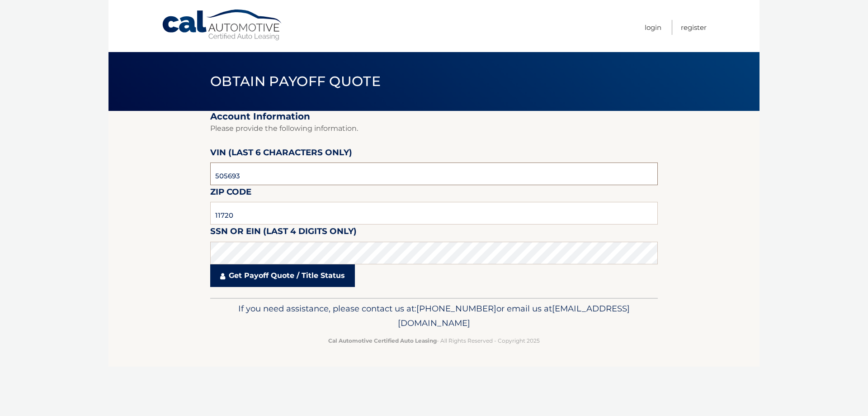 The width and height of the screenshot is (868, 416). What do you see at coordinates (434, 117) in the screenshot?
I see `h2: Account Information` at bounding box center [434, 117].